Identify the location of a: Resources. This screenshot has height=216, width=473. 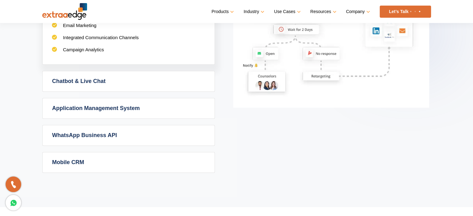
(323, 12).